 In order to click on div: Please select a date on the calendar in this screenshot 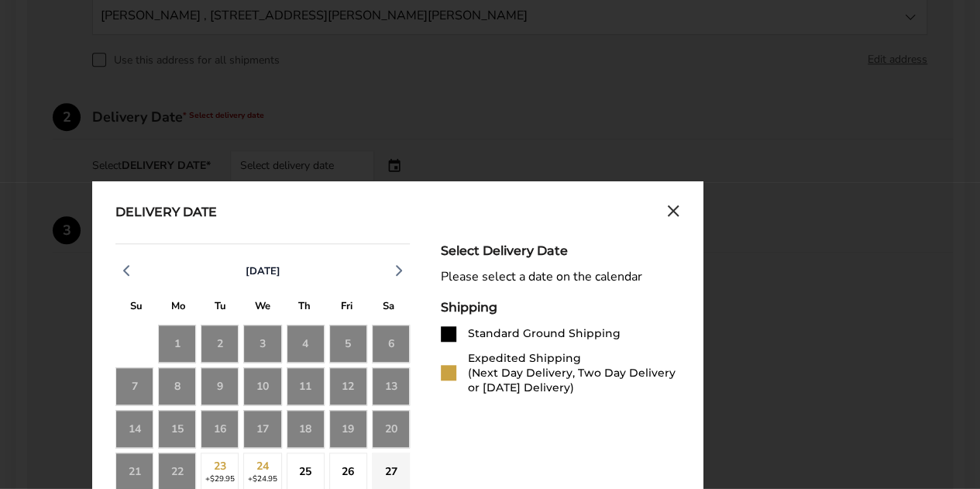, I will do `click(560, 276)`.